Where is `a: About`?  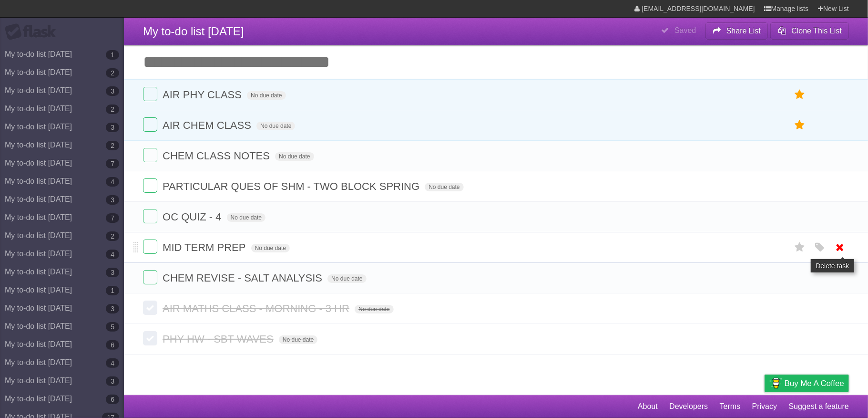 a: About is located at coordinates (648, 407).